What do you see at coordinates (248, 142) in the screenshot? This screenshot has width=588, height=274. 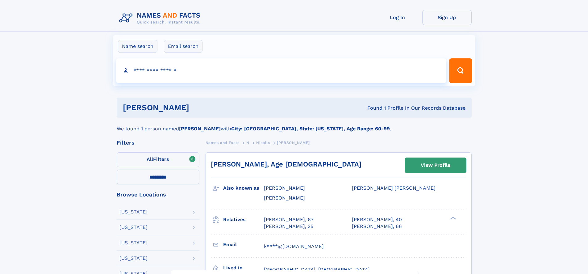 I see `a: N` at bounding box center [248, 142].